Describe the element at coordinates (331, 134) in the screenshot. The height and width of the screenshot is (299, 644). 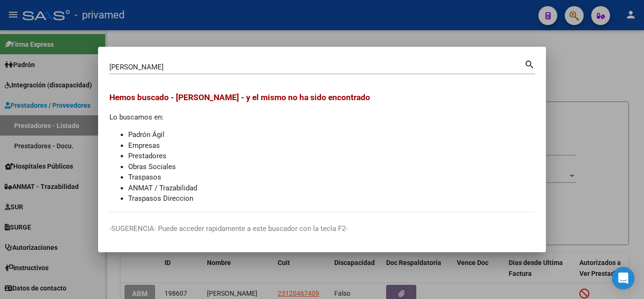
I see `li: Padrón Ágil` at that location.